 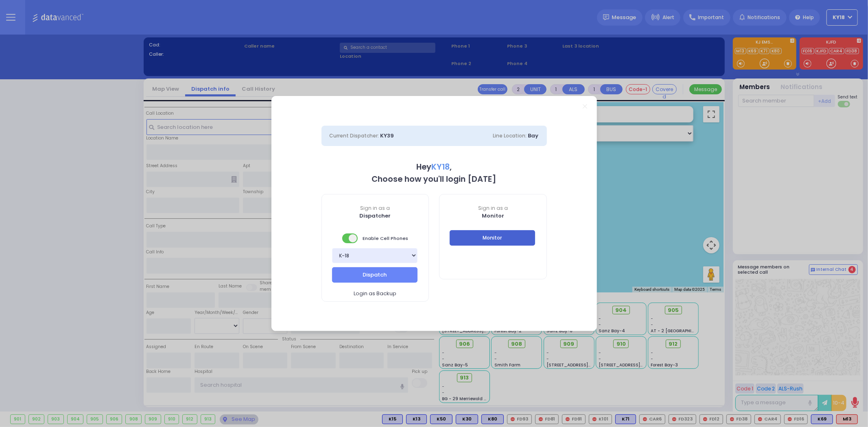 I want to click on span: Bay, so click(x=533, y=136).